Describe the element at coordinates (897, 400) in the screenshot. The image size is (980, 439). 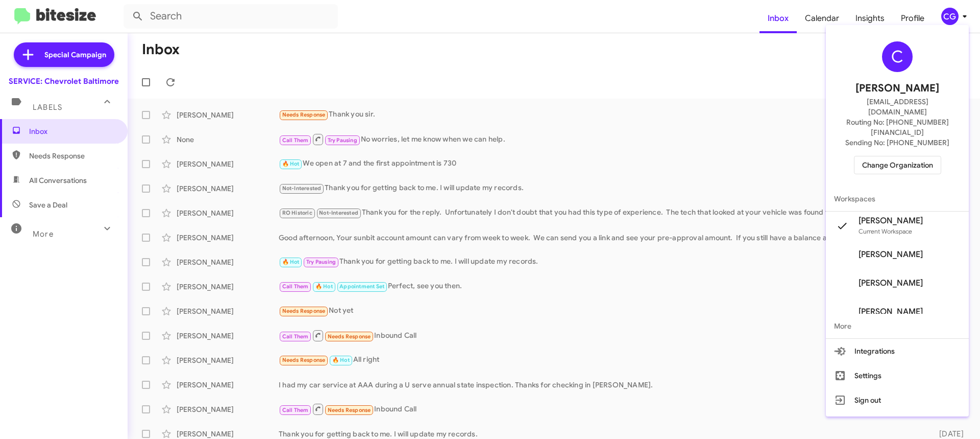
I see `button: Sign out` at that location.